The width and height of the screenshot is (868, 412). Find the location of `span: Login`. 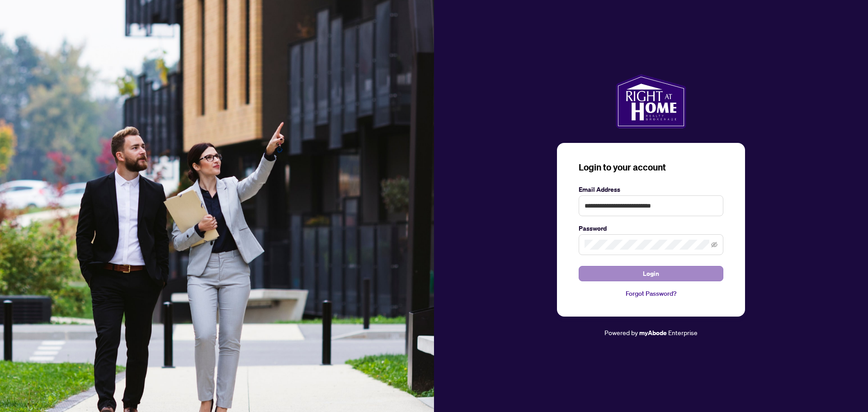

span: Login is located at coordinates (651, 274).